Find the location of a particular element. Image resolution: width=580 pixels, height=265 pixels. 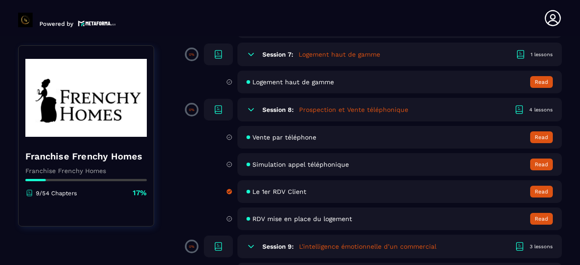

p: 9/54 Chapters is located at coordinates (56, 193).